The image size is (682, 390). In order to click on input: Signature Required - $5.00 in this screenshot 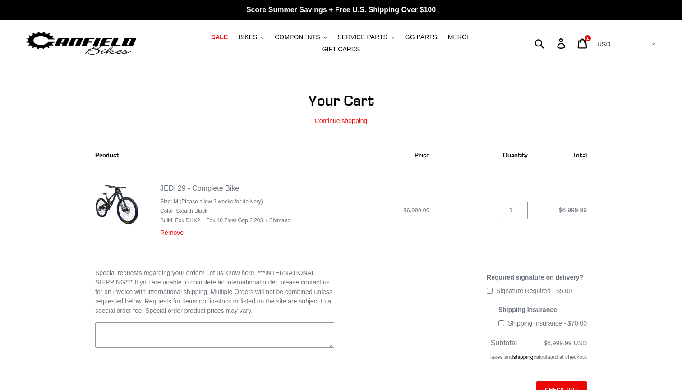, I will do `click(489, 291)`.